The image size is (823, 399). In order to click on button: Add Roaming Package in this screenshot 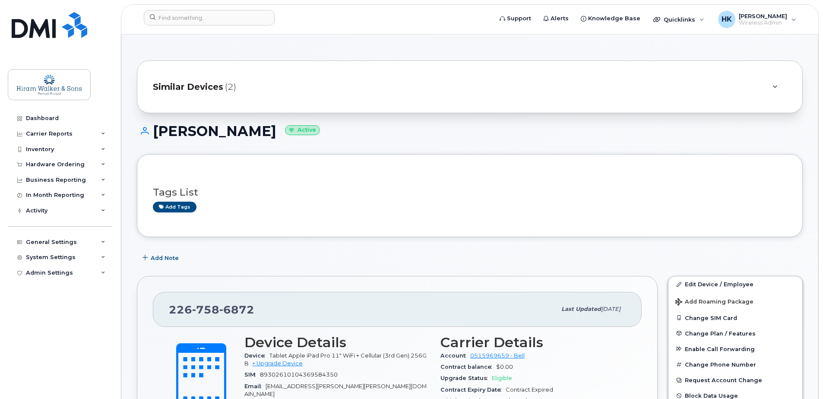, I will do `click(736, 301)`.